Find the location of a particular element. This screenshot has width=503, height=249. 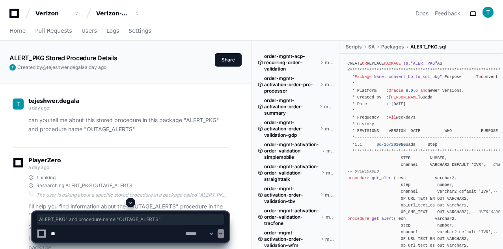

a: Users is located at coordinates (89, 31).